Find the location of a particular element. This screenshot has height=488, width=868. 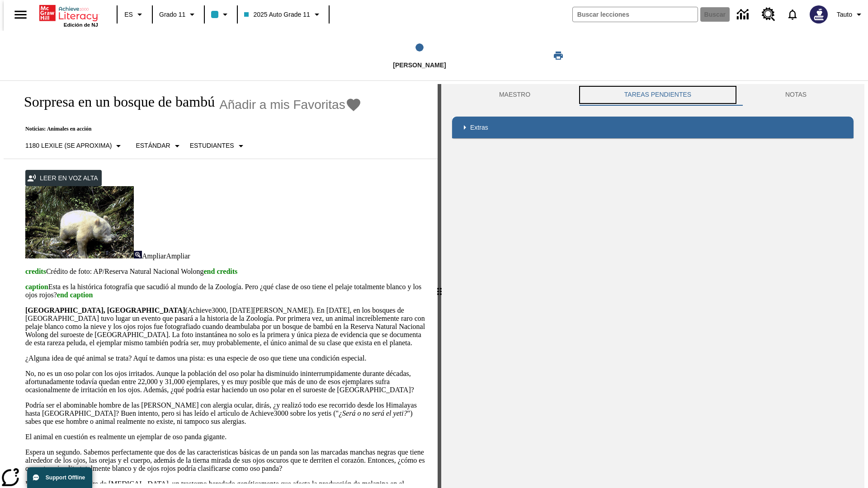

div: Instructional Panel Tabs is located at coordinates (653, 95).